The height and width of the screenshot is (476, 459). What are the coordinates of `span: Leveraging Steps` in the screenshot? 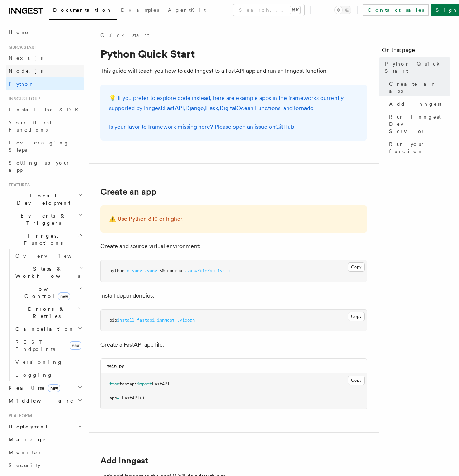 It's located at (39, 146).